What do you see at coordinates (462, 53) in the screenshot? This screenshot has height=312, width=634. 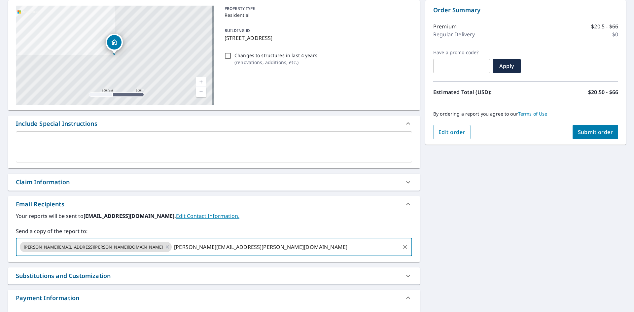 I see `label: Have a promo code?` at bounding box center [462, 53].